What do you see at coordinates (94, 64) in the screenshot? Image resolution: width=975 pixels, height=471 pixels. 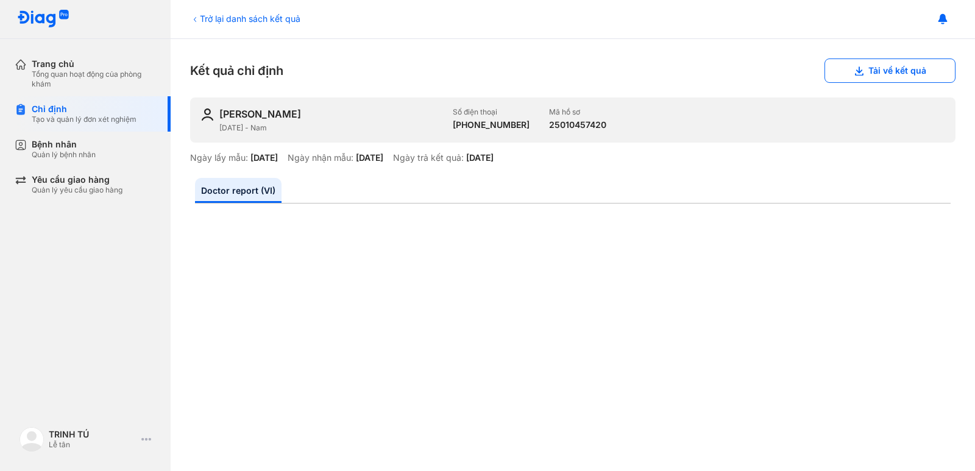 I see `div: Trang chủ` at bounding box center [94, 64].